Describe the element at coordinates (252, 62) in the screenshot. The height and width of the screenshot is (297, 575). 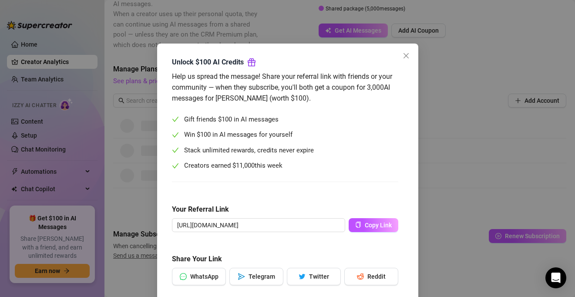
I see `span: gift` at that location.